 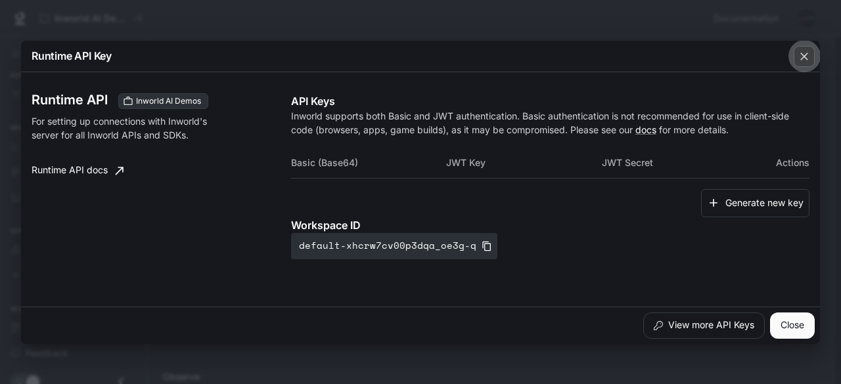 I want to click on div: These keys will apply to your current workspace only, so click(x=163, y=101).